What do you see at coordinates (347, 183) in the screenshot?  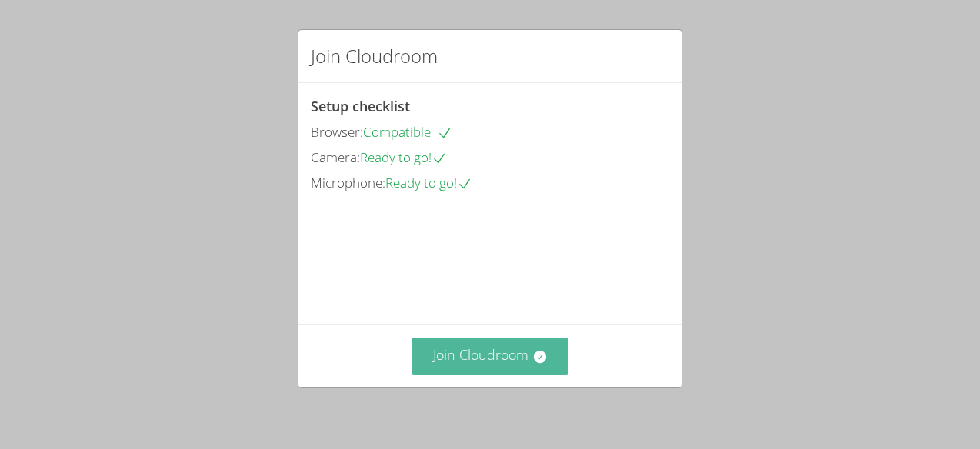 I see `span: Microphone:` at bounding box center [347, 183].